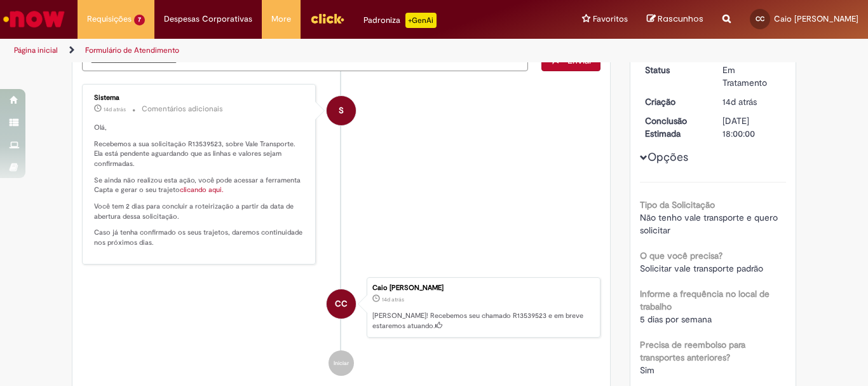 The width and height of the screenshot is (868, 386). Describe the element at coordinates (580, 61) in the screenshot. I see `span: Enviar` at that location.